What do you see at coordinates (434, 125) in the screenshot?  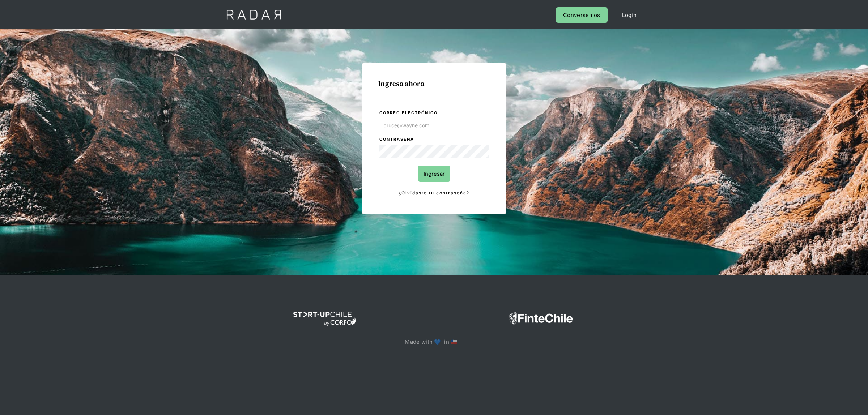 I see `input: bruce@wayne.com` at bounding box center [434, 125].